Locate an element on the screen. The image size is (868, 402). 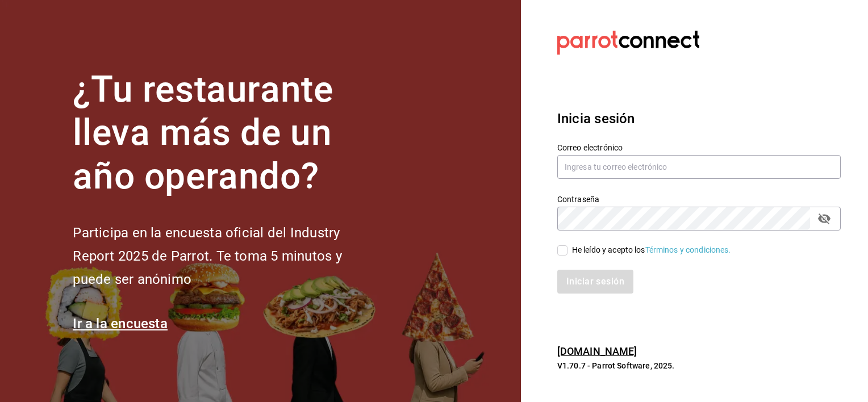
h2: Participa en la encuesta oficial del Industry Report 2025 de Parrot. Te toma 5 minutos y puede se... is located at coordinates (226, 256).